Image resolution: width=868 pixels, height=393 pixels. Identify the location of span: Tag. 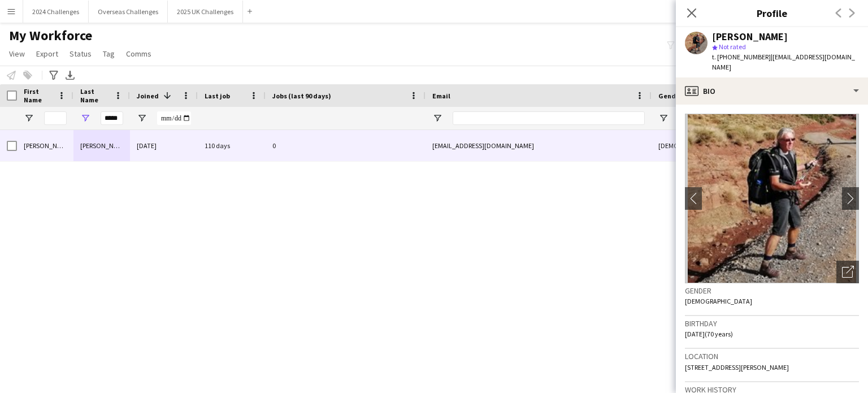
(109, 53).